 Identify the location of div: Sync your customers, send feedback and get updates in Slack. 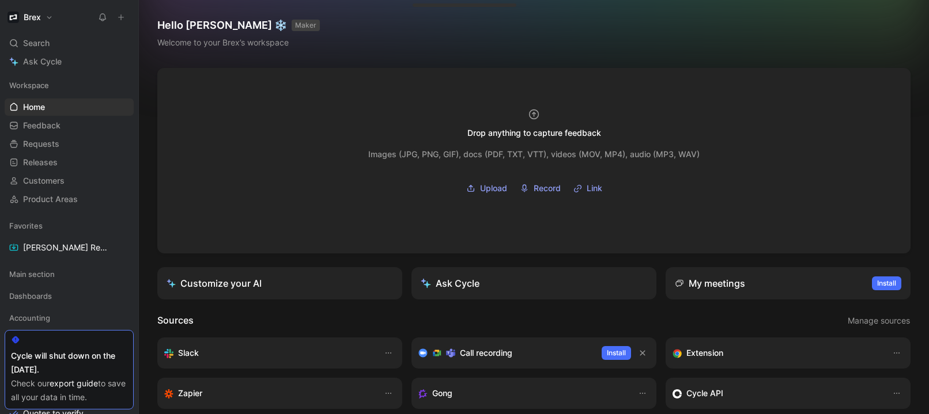
(268, 353).